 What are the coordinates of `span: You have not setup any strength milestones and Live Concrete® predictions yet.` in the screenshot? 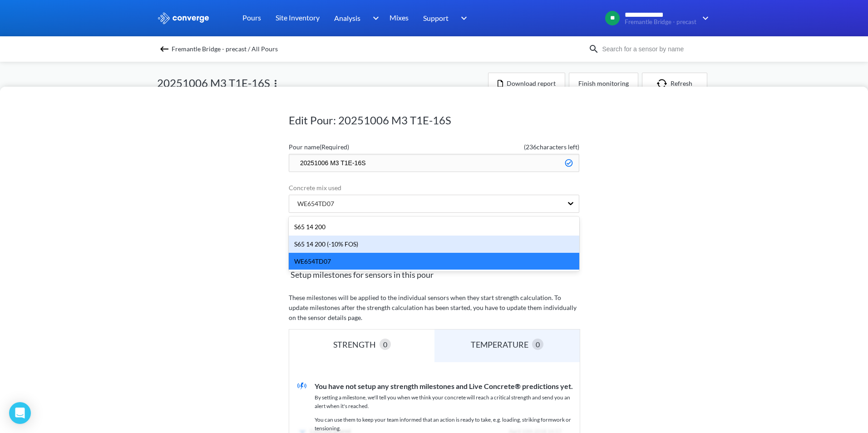 It's located at (443, 386).